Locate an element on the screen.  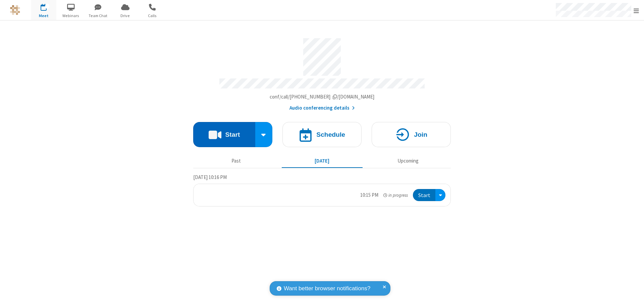
section: Today's Meetings is located at coordinates (322, 190).